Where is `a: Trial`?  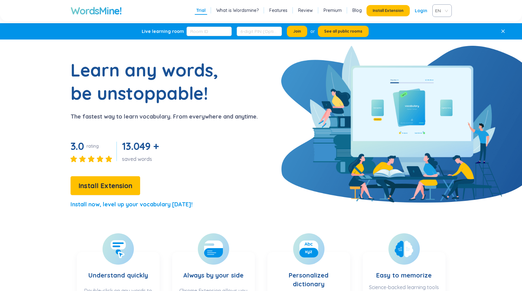
a: Trial is located at coordinates (201, 10).